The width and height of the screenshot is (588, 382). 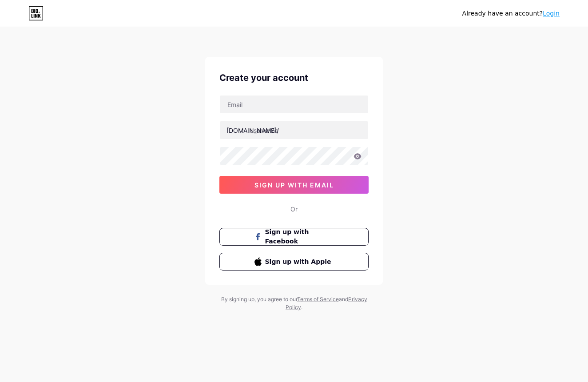 What do you see at coordinates (294, 261) in the screenshot?
I see `button: Sign up with Apple` at bounding box center [294, 261].